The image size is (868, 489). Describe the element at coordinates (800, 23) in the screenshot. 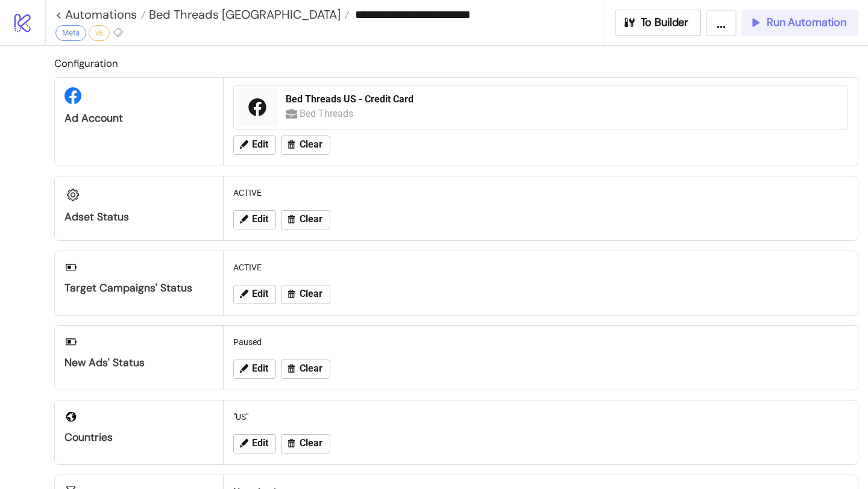

I see `button: Run Automation` at that location.